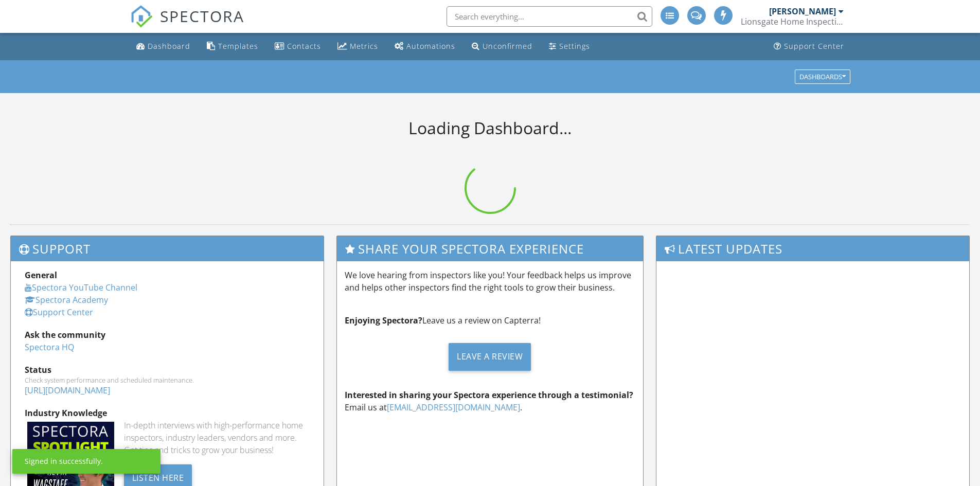 This screenshot has width=980, height=486. I want to click on p: We love hearing from inspectors like you! Your feedback helps us improve and helps other inspecto..., so click(491, 282).